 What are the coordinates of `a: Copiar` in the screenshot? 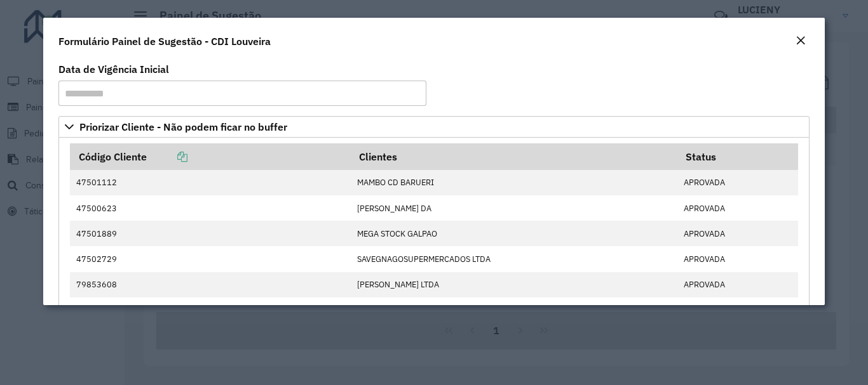 It's located at (167, 157).